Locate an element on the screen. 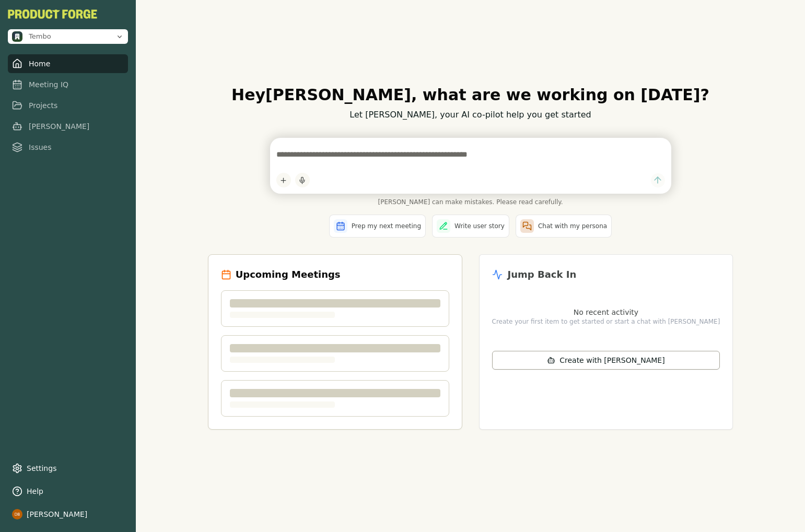 This screenshot has width=805, height=532. button: Send message is located at coordinates (658, 180).